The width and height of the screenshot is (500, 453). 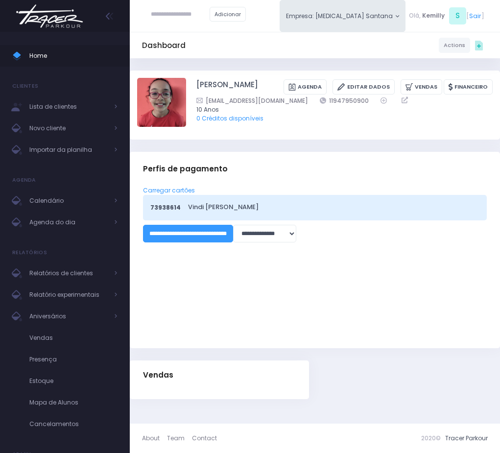 I want to click on span: Relatórios de clientes, so click(x=69, y=273).